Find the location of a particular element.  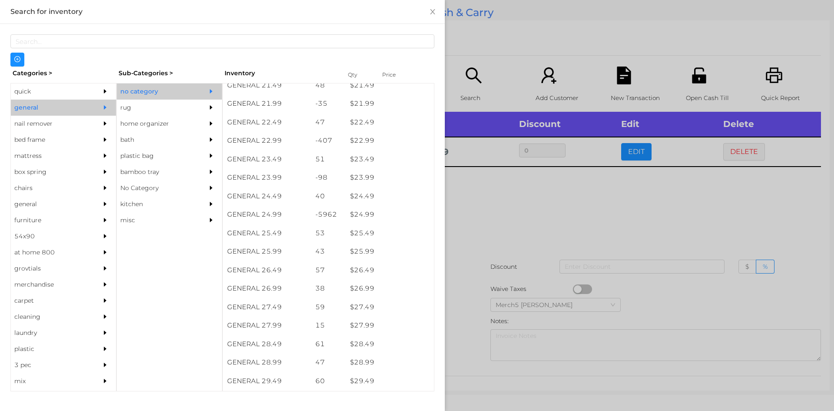

div: at home 800 is located at coordinates (50, 252).